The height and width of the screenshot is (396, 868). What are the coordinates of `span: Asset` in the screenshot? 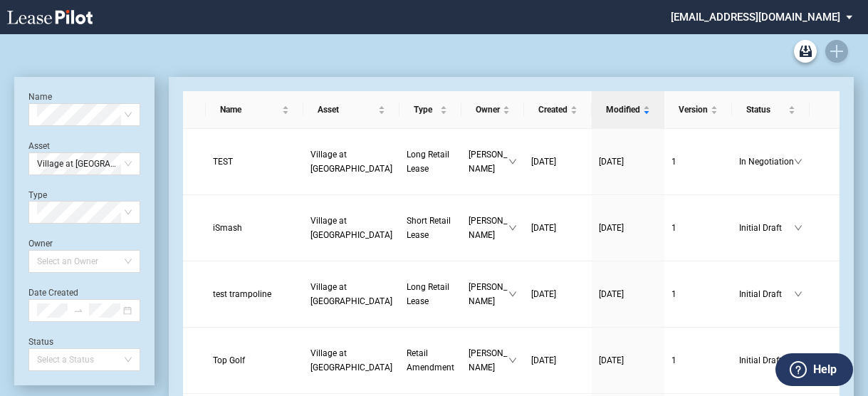 It's located at (346, 109).